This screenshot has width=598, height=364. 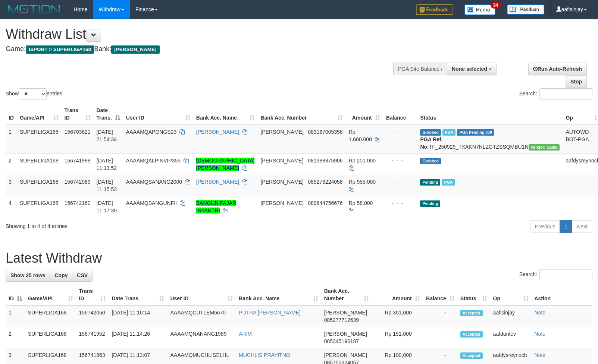 What do you see at coordinates (15, 295) in the screenshot?
I see `th: ID: activate to sort column descending` at bounding box center [15, 295].